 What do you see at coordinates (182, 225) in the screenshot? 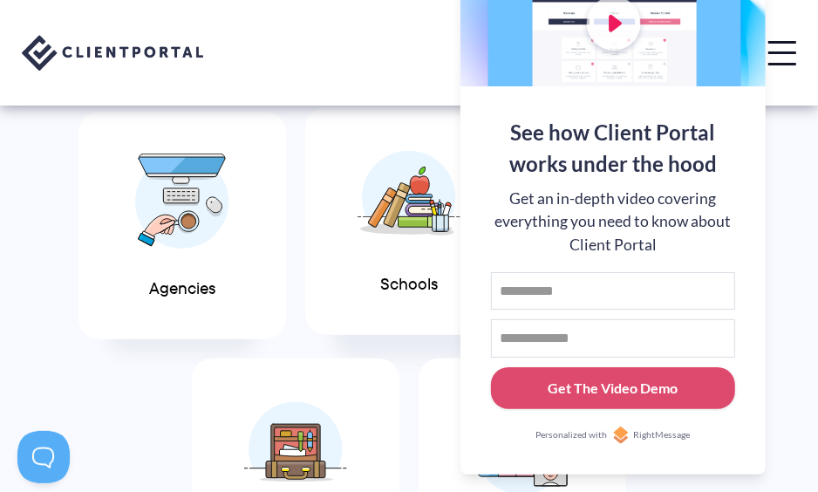
I see `a: Agencies` at bounding box center [182, 225].